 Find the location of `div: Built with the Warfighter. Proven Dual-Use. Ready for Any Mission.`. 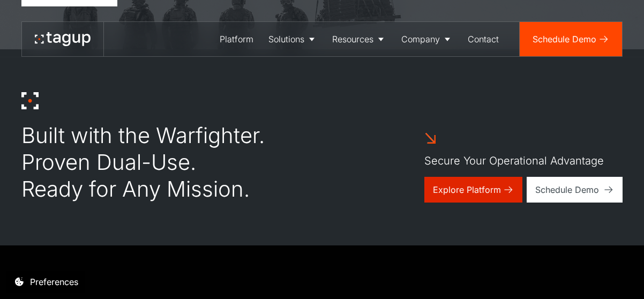

div: Built with the Warfighter. Proven Dual-Use. Ready for Any Mission. is located at coordinates (143, 162).